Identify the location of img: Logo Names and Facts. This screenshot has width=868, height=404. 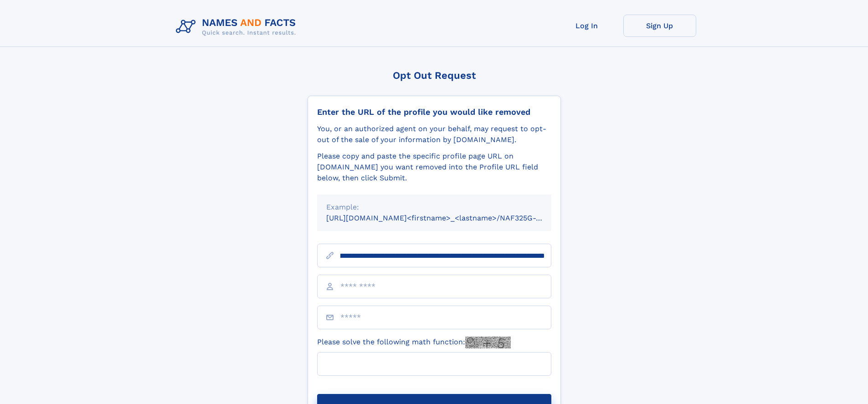
(238, 27).